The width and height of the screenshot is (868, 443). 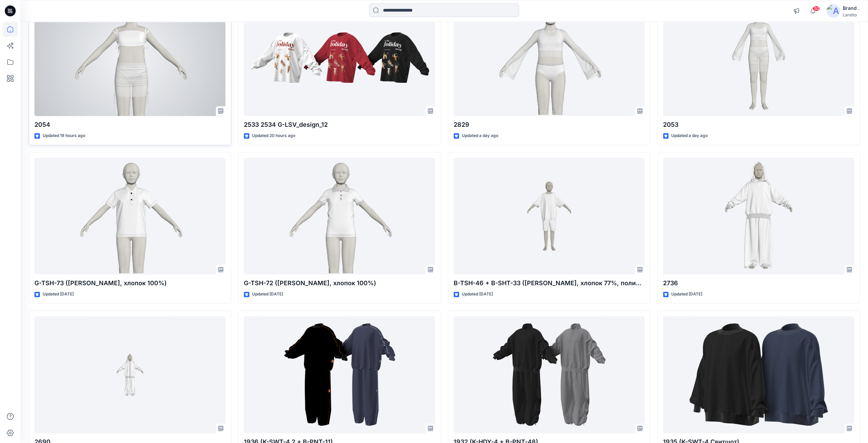 I want to click on a: 1936 (K-SWT-4.2 + B-PNT-11), so click(x=339, y=375).